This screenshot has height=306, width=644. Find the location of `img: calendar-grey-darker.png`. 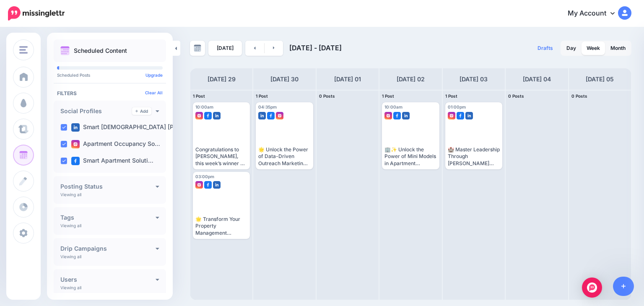

img: calendar-grey-darker.png is located at coordinates (198, 48).